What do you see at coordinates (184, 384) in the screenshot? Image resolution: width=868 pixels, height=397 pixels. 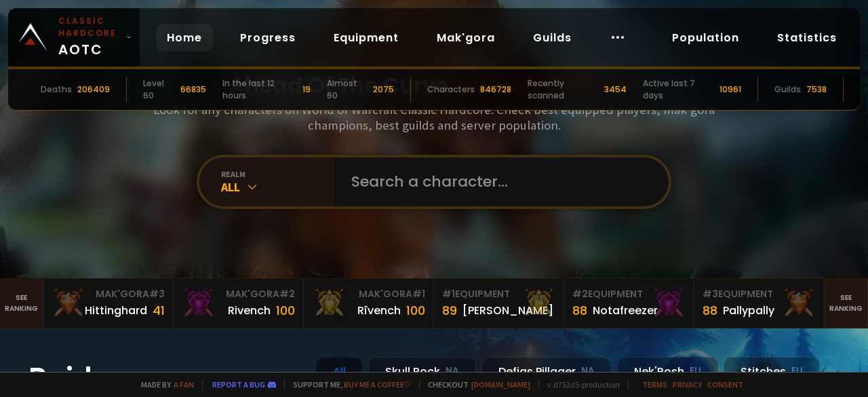 I see `a: a fan` at bounding box center [184, 384].